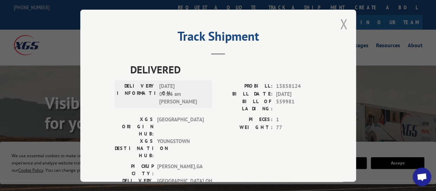  I want to click on label: WEIGHT:, so click(245, 127).